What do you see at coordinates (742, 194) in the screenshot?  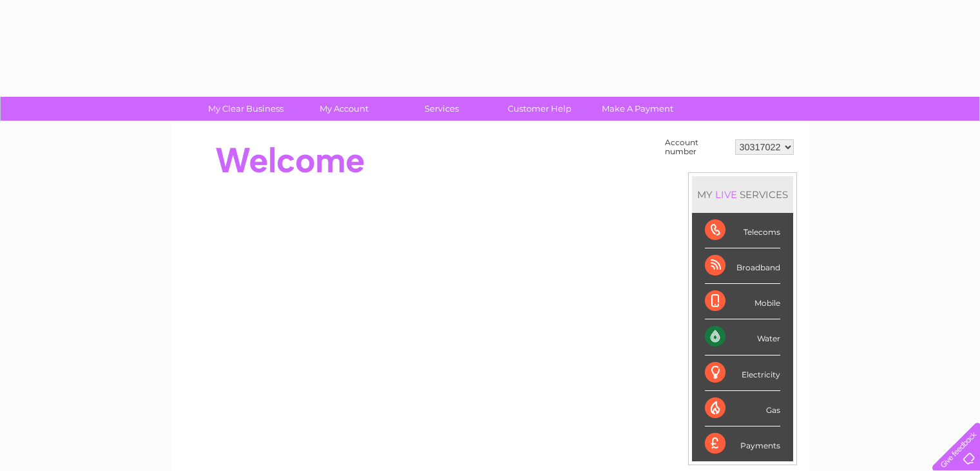 I see `div: MY SERVICES` at bounding box center [742, 194].